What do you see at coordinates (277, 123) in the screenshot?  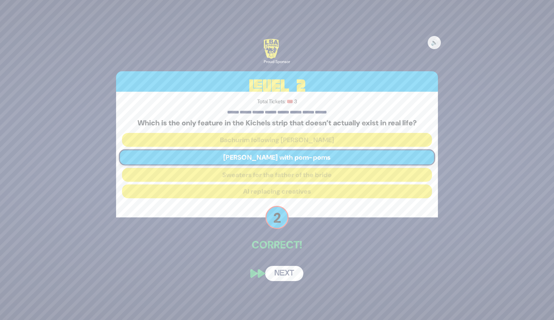 I see `h5: Which is the only feature in the Kichels strip that doesn’t actually exist in real life?` at bounding box center [277, 123].